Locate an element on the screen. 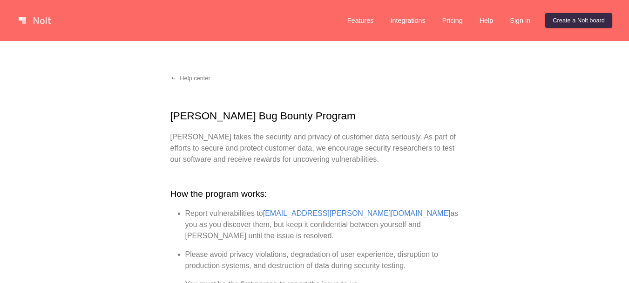 The width and height of the screenshot is (629, 283). a: Integrations is located at coordinates (408, 21).